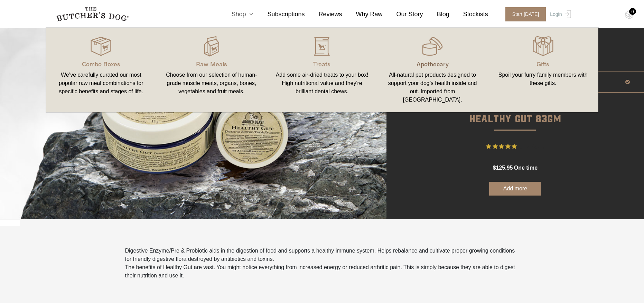 Image resolution: width=644 pixels, height=303 pixels. Describe the element at coordinates (504, 168) in the screenshot. I see `span: 125.95` at that location.